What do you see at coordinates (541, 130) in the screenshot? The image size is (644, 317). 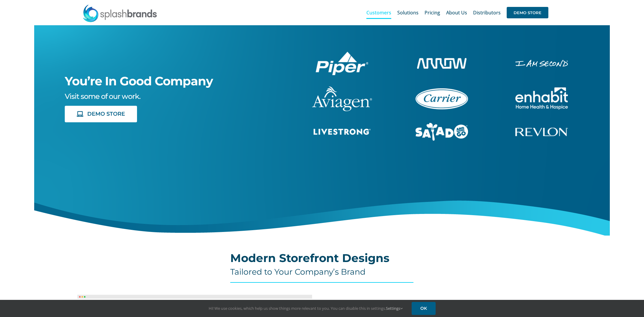 I see `a: revlon-flat-white` at bounding box center [541, 130].